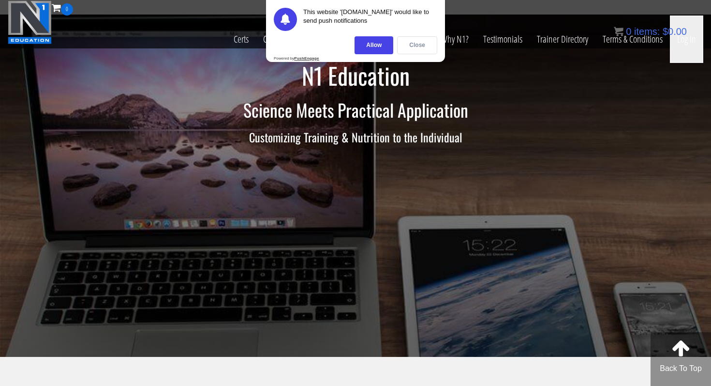 This screenshot has height=386, width=711. Describe the element at coordinates (619, 31) in the screenshot. I see `img: icon11.png` at that location.